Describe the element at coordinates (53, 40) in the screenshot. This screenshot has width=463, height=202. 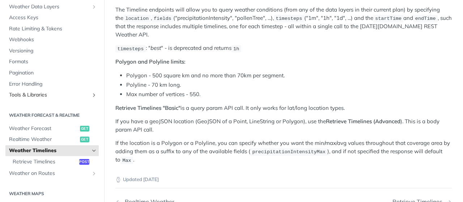
I see `span: Webhooks` at that location.